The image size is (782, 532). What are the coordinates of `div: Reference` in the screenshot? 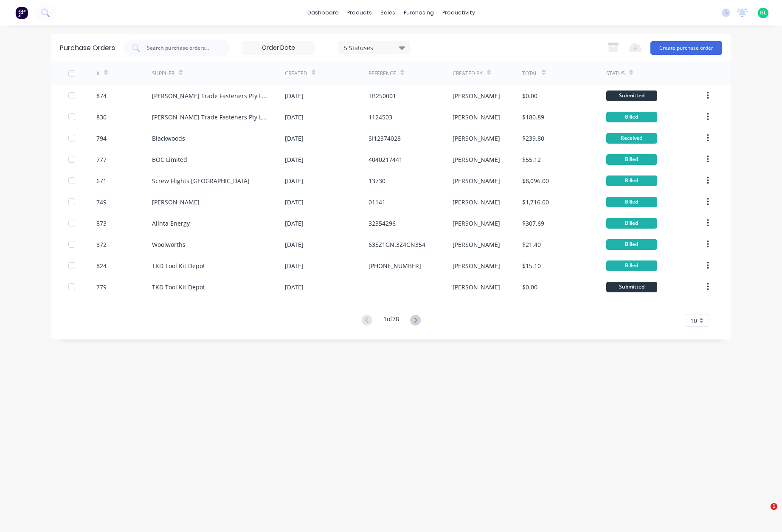 It's located at (382, 74).